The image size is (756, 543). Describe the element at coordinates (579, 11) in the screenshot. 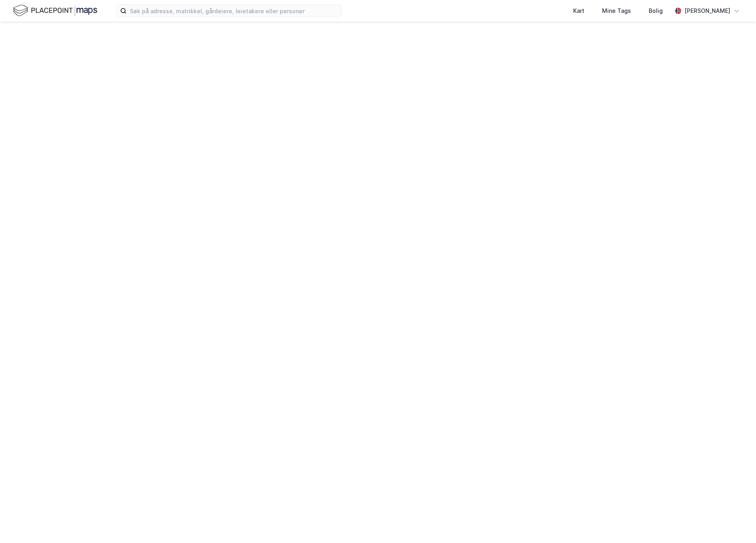

I see `div: Kart` at that location.